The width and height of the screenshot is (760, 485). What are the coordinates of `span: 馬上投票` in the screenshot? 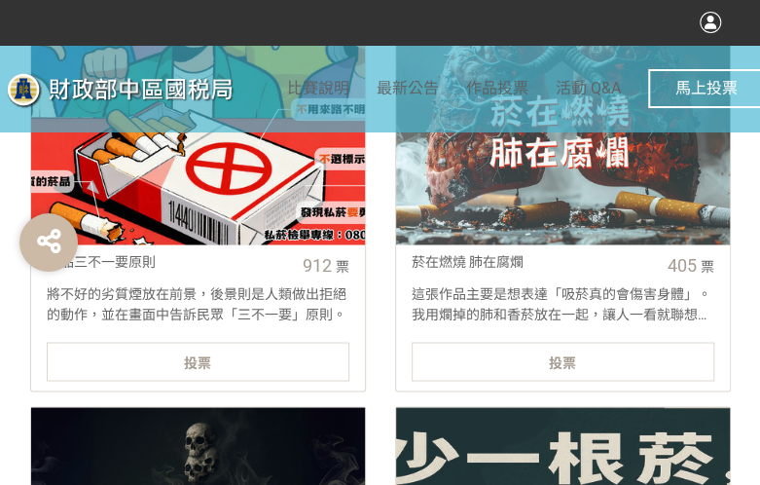 It's located at (707, 88).